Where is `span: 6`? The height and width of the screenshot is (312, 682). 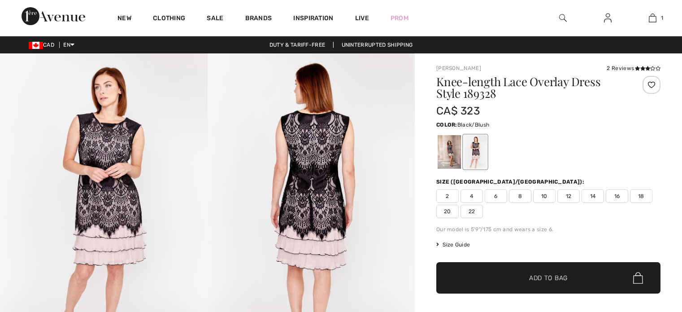
span: 6 is located at coordinates (496, 196).